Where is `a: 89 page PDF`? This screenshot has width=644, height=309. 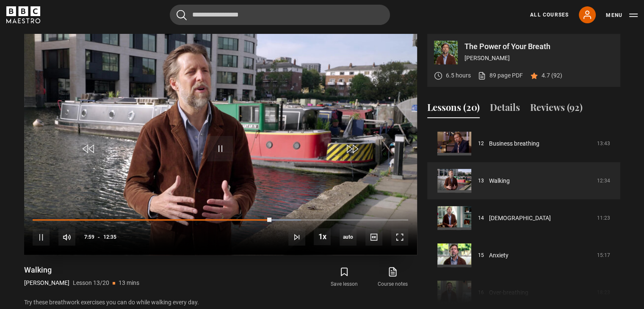
a: 89 page PDF is located at coordinates (501, 76).